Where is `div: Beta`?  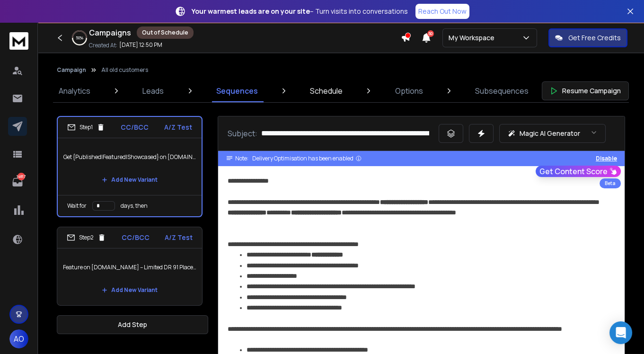 div: Beta is located at coordinates (610, 183).